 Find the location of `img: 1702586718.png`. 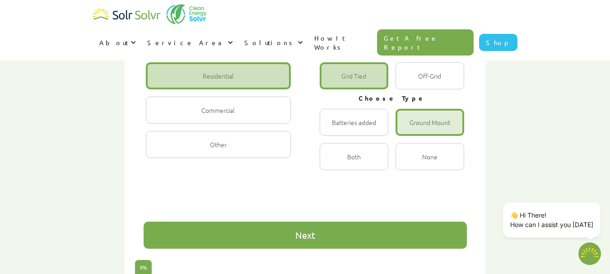

img: 1702586718.png is located at coordinates (590, 254).